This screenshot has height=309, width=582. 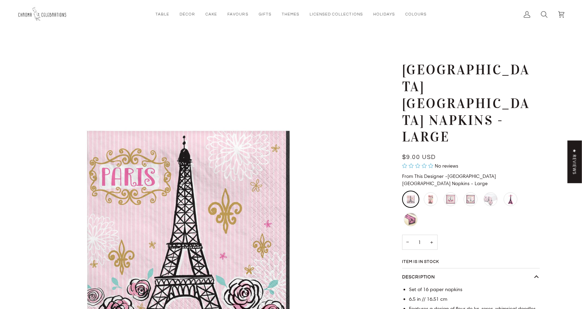 I want to click on span: No reviews, so click(x=447, y=166).